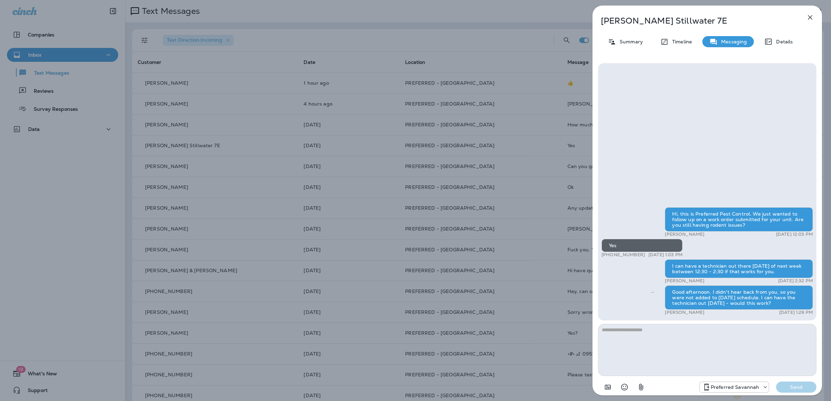  What do you see at coordinates (782, 42) in the screenshot?
I see `p: Details` at bounding box center [782, 42].